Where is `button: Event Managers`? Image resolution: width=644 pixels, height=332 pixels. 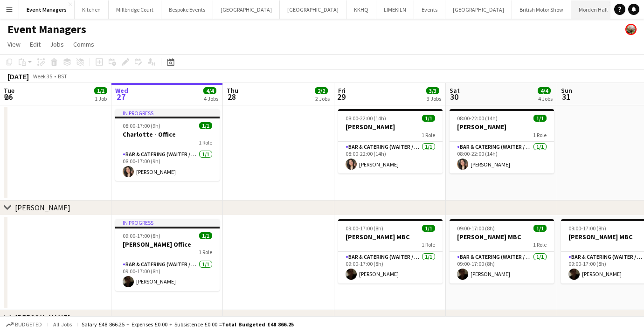
button: Event Managers is located at coordinates (47, 9).